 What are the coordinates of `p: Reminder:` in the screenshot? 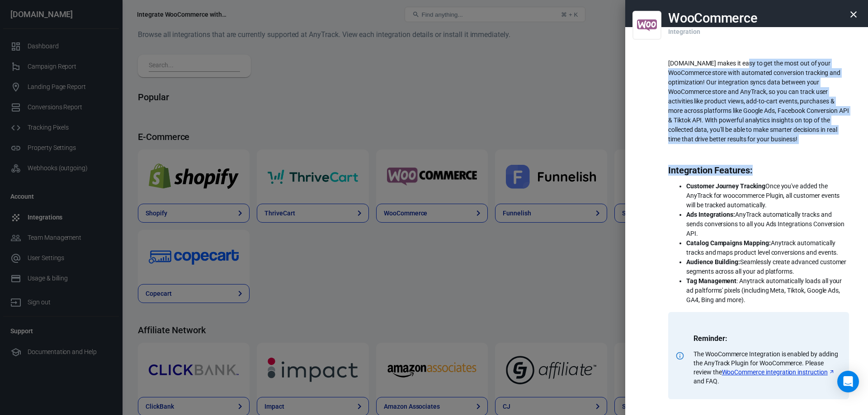 It's located at (766, 338).